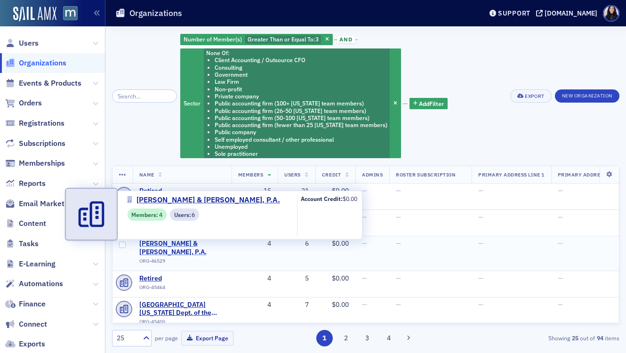 This screenshot has width=626, height=353. I want to click on span: Greater Than or Equal To :, so click(281, 39).